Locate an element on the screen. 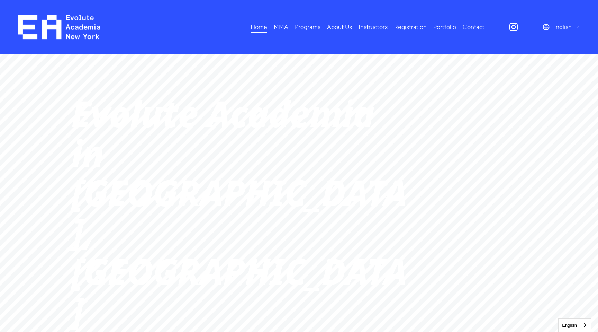 Image resolution: width=598 pixels, height=332 pixels. span: English is located at coordinates (562, 27).